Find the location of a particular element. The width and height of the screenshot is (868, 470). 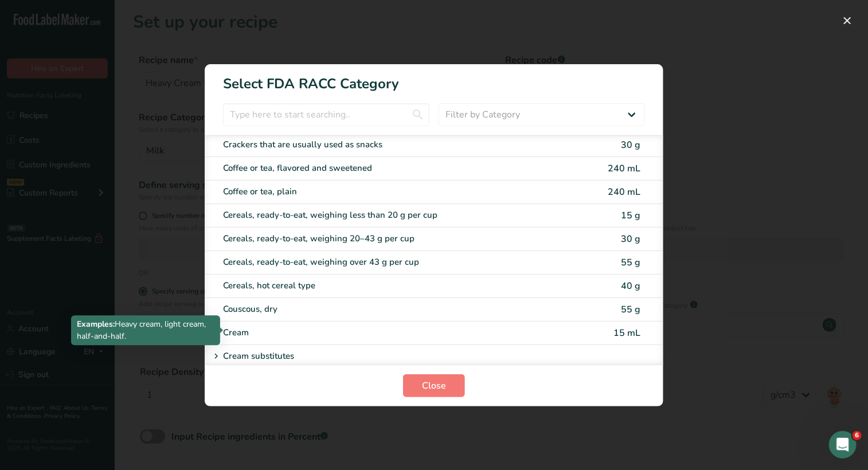

input: Type here to start searching.. is located at coordinates (326, 114).